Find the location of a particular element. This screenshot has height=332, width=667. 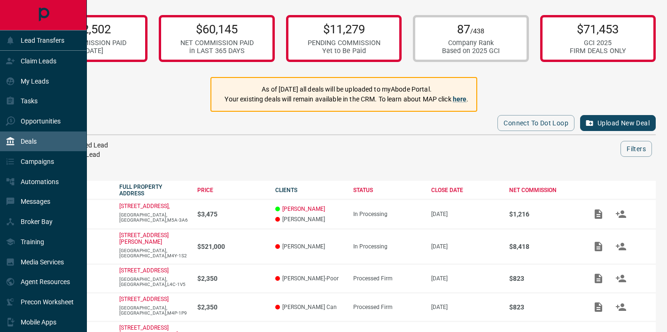

button: Filters is located at coordinates (636, 149).